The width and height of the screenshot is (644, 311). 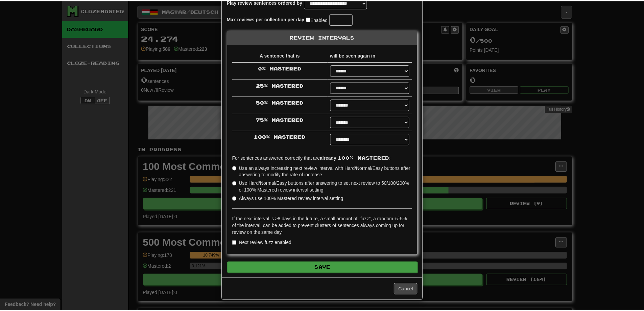 What do you see at coordinates (325, 187) in the screenshot?
I see `label: Use Hard/Normal/Easy buttons after answering to set next review to 50/100/200% of 100% Mastered r...` at bounding box center [325, 187].